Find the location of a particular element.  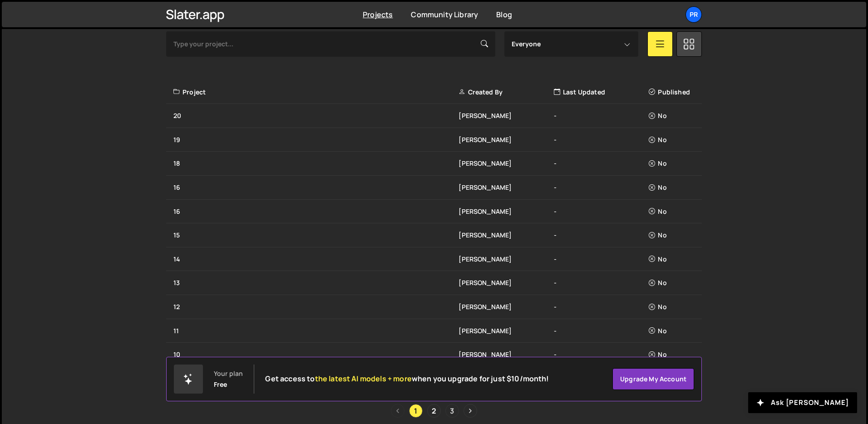

a: Page 2 is located at coordinates (434, 411).